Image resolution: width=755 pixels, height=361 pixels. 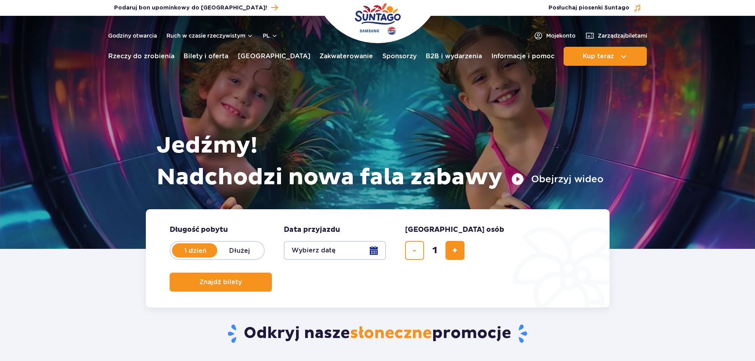 I want to click on font: promocje, so click(x=472, y=333).